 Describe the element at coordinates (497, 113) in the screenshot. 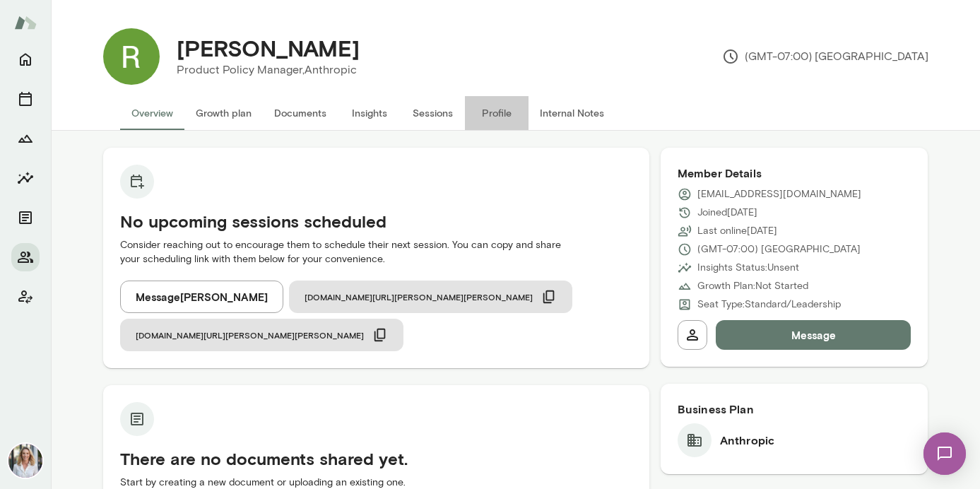

I see `button: Profile` at that location.